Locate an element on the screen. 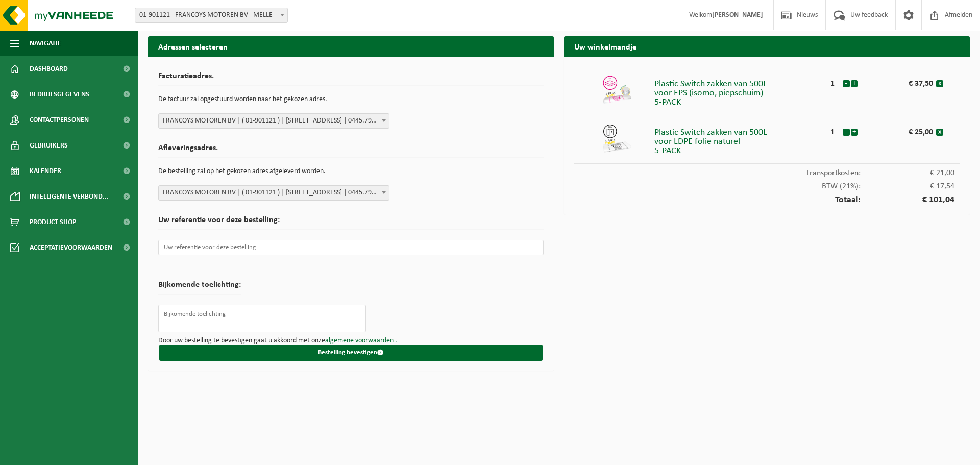 This screenshot has height=465, width=980. div: Plastic Switch zakken van 500L voor EPS (isomo, piepschuim) 5-PACK is located at coordinates (738, 91).